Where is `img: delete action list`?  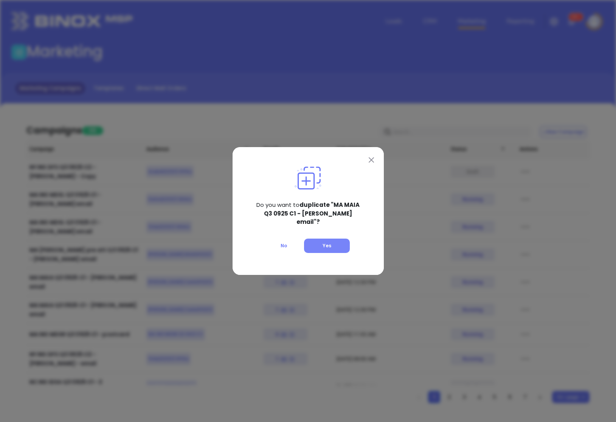 img: delete action list is located at coordinates (308, 178).